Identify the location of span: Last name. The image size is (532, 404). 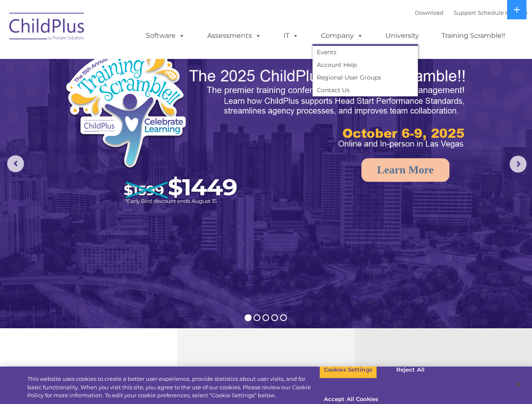
(129, 59).